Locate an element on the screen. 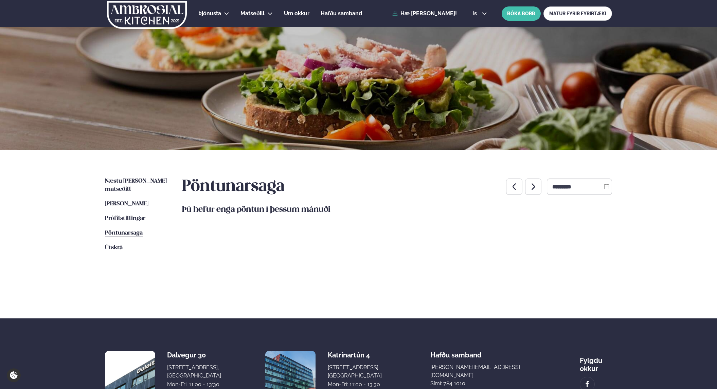 The width and height of the screenshot is (717, 389). span: Um okkur is located at coordinates (297, 13).